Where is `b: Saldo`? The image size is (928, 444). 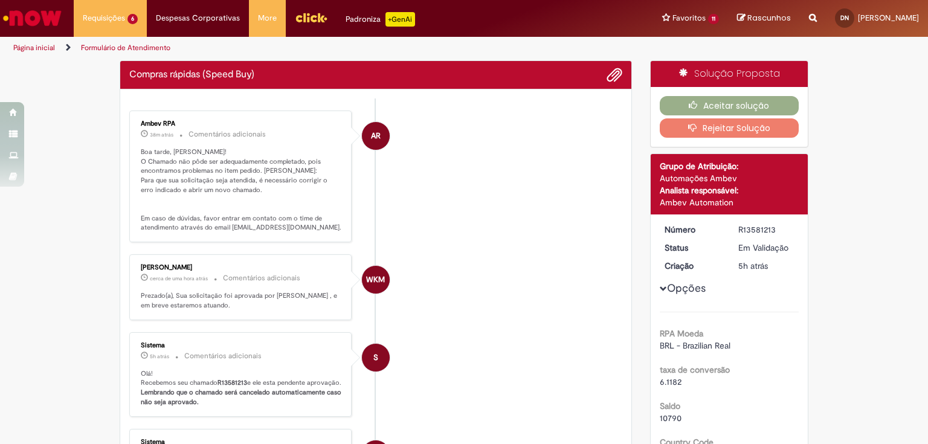 b: Saldo is located at coordinates (670, 406).